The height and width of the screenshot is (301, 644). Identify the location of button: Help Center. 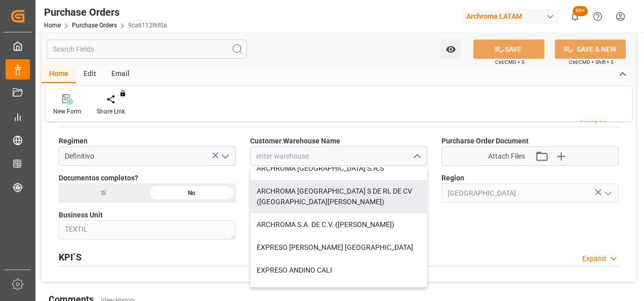
(598, 16).